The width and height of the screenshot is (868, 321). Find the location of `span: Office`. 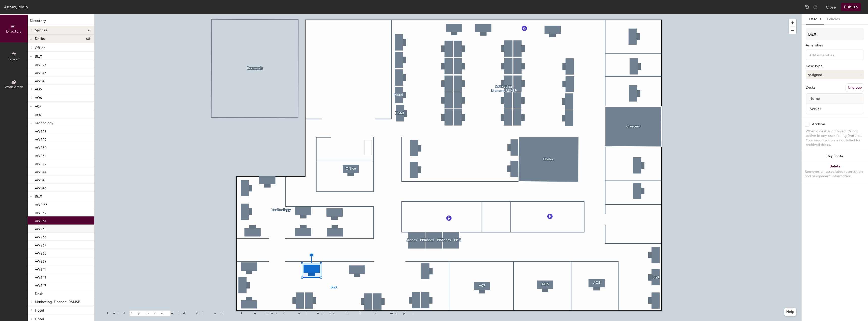

span: Office is located at coordinates (40, 48).